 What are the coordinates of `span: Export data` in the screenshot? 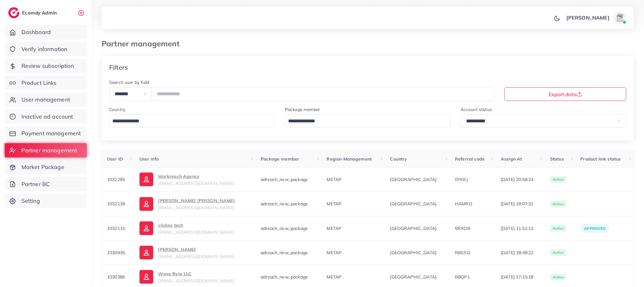 It's located at (565, 94).